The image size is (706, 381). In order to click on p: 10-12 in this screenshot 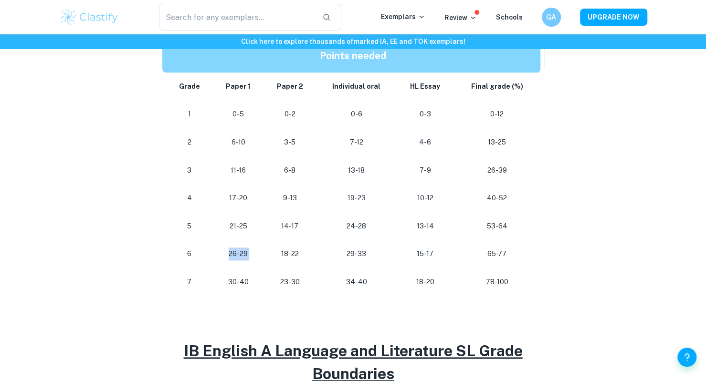, I will do `click(425, 198)`.